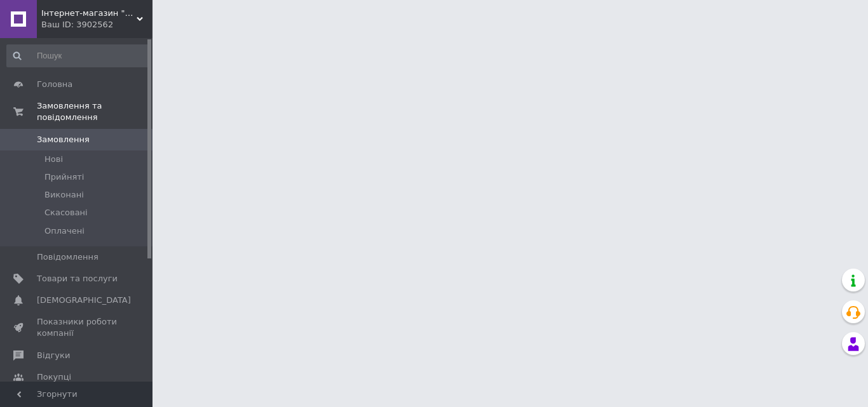 The image size is (868, 407). What do you see at coordinates (55, 84) in the screenshot?
I see `span: Головна` at bounding box center [55, 84].